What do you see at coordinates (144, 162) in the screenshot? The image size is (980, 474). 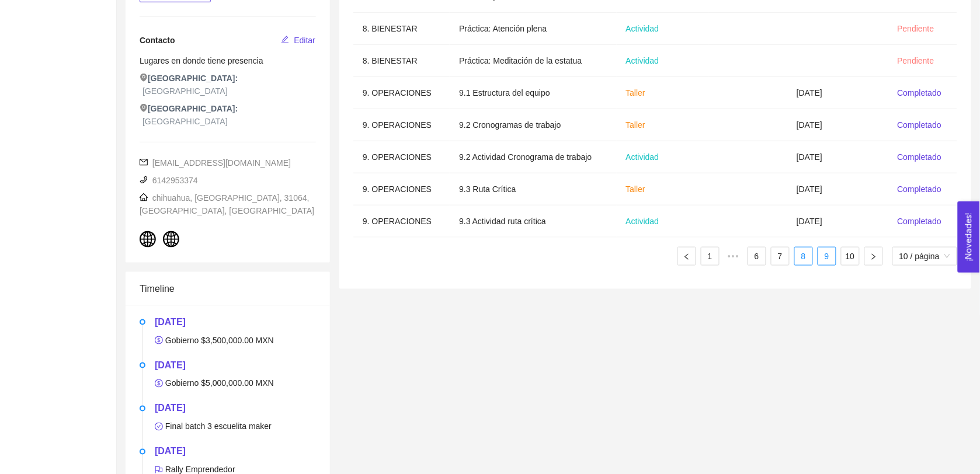 I see `span: mail` at bounding box center [144, 162].